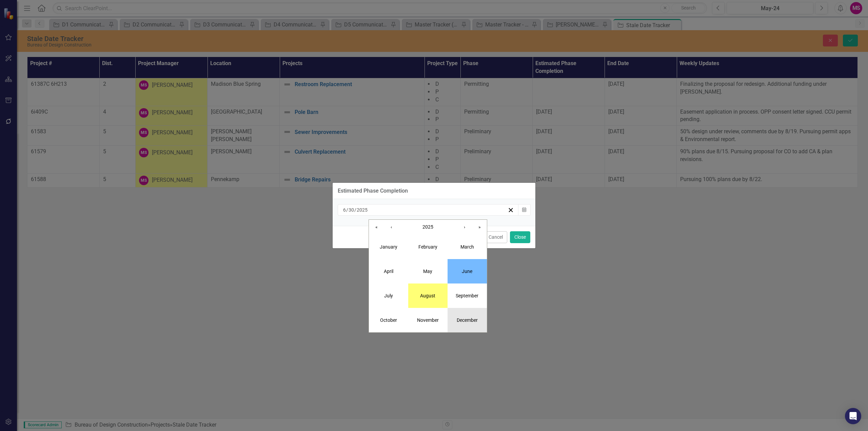 This screenshot has height=431, width=868. What do you see at coordinates (467, 271) in the screenshot?
I see `button: June 2025` at bounding box center [467, 271].